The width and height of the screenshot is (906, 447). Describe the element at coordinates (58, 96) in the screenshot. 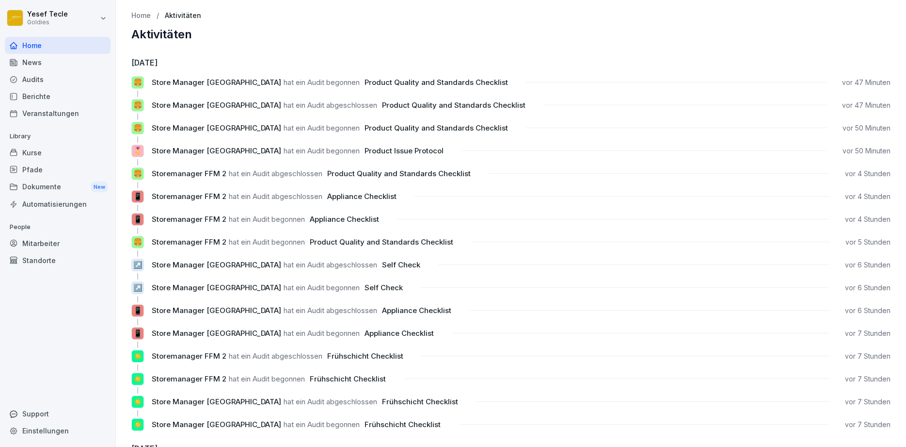

I see `div: Berichte` at that location.